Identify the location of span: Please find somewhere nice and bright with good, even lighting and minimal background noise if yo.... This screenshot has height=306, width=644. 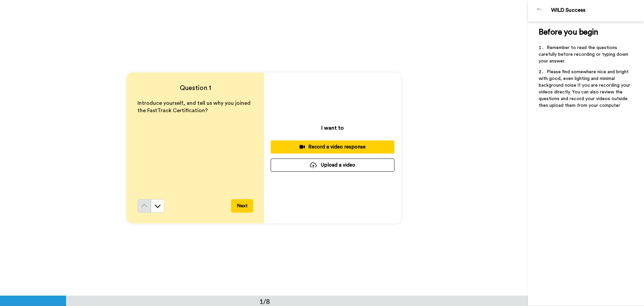
(585, 89).